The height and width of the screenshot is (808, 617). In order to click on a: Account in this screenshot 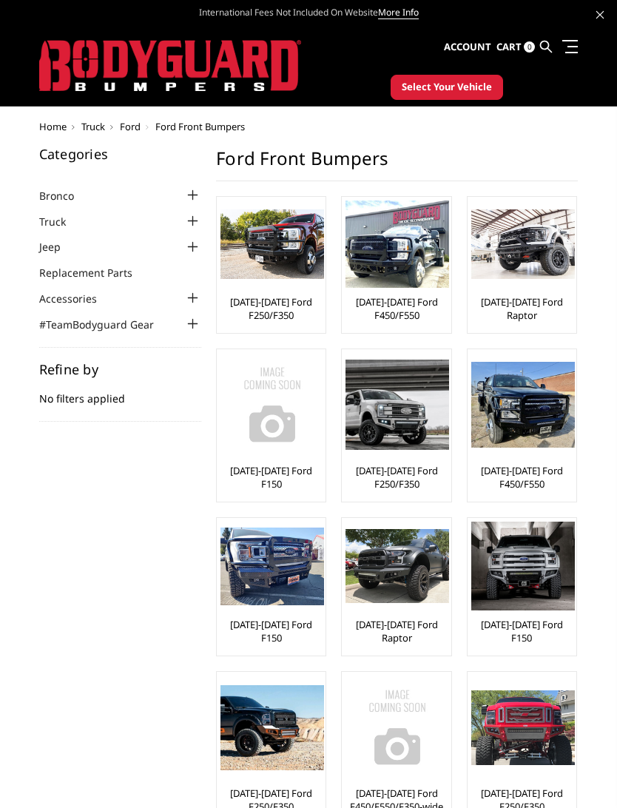, I will do `click(468, 47)`.